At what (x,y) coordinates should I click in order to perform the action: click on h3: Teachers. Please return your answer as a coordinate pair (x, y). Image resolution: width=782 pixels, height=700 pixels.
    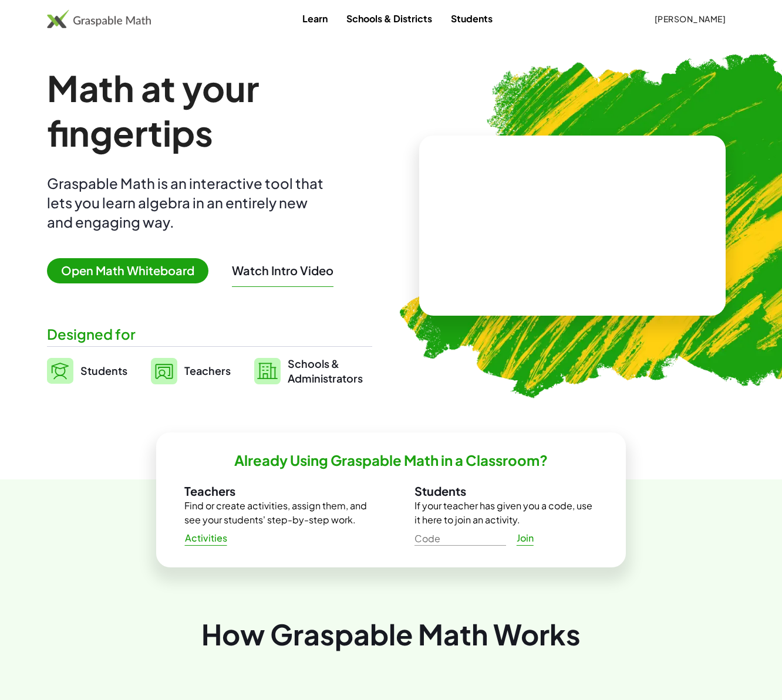
    Looking at the image, I should click on (276, 491).